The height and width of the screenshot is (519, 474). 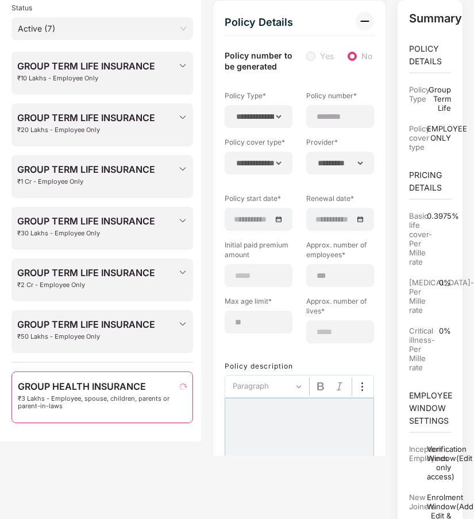 What do you see at coordinates (439, 99) in the screenshot?
I see `div: Group Term Life` at bounding box center [439, 99].